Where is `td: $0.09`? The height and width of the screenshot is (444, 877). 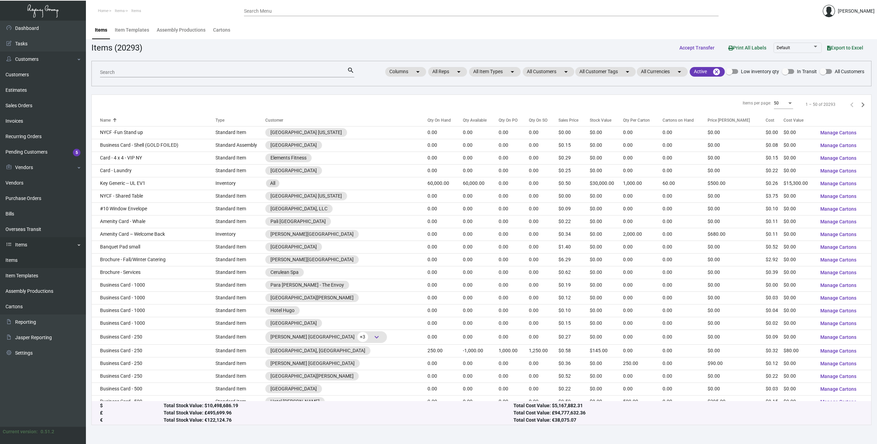 td: $0.09 is located at coordinates (574, 208).